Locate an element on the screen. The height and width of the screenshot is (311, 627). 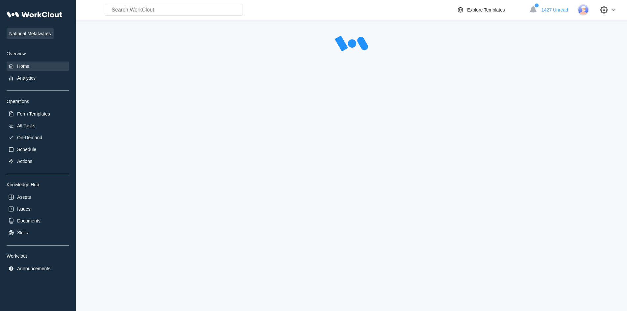
div: Issues is located at coordinates (24, 209).